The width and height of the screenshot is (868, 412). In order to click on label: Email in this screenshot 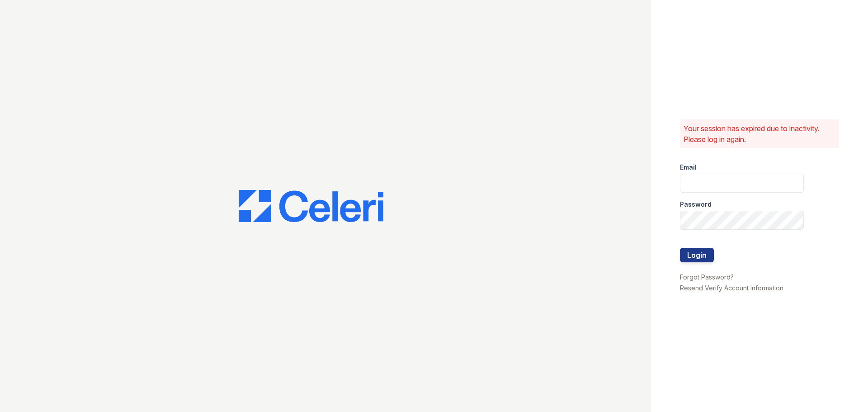, I will do `click(689, 167)`.